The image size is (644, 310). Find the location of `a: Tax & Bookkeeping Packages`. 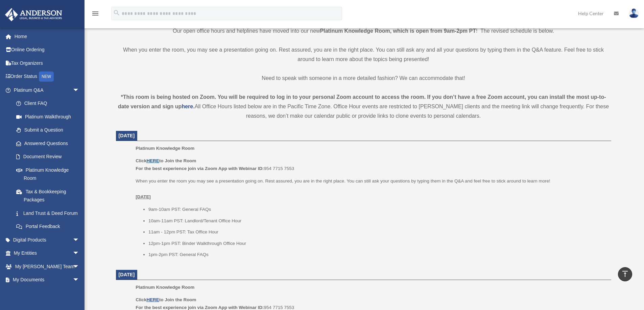

a: Tax & Bookkeeping Packages is located at coordinates (49, 196).